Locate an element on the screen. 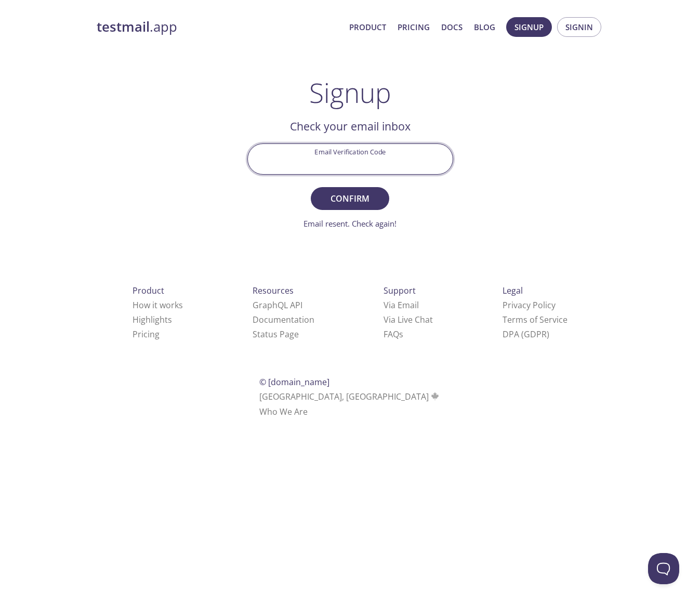 The width and height of the screenshot is (700, 605). a: Who We Are is located at coordinates (283, 411).